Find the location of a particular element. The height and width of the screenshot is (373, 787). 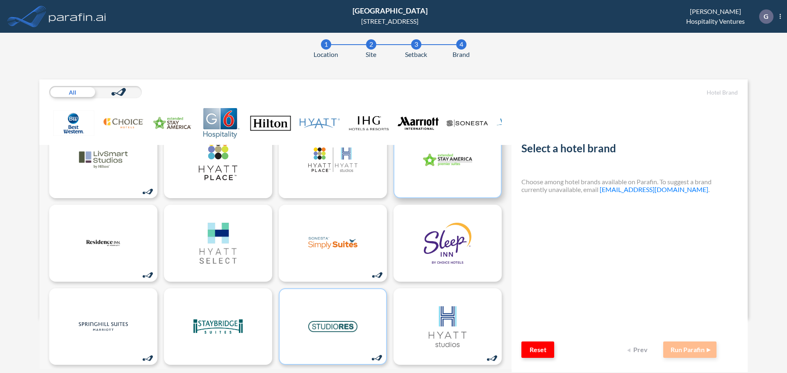

div: 2 is located at coordinates (371, 44).